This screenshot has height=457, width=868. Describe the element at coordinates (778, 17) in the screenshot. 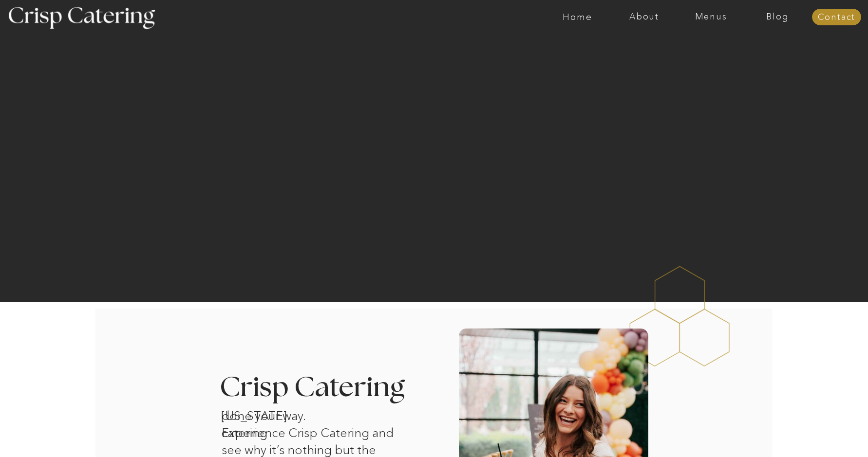

I see `a: Blog` at that location.